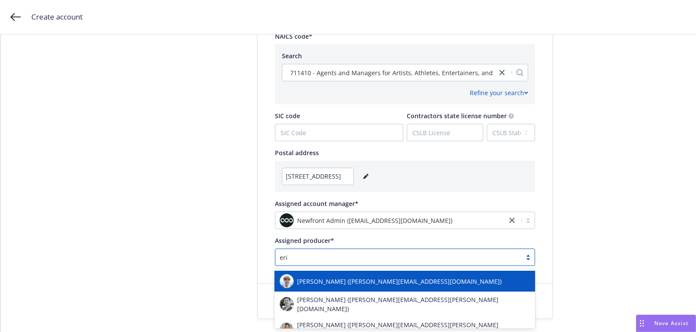  What do you see at coordinates (457, 116) in the screenshot?
I see `span: Contractors state license number` at bounding box center [457, 116].